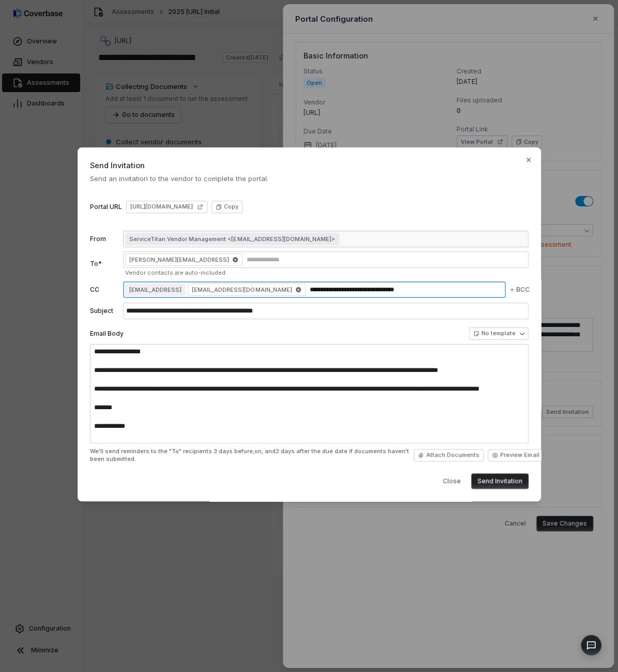  I want to click on label: Email Body, so click(107, 334).